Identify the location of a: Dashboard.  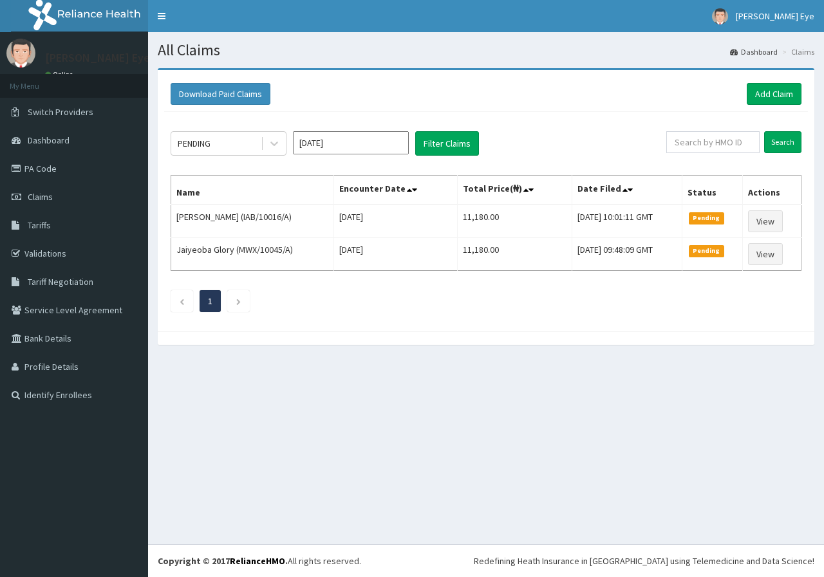
(753, 51).